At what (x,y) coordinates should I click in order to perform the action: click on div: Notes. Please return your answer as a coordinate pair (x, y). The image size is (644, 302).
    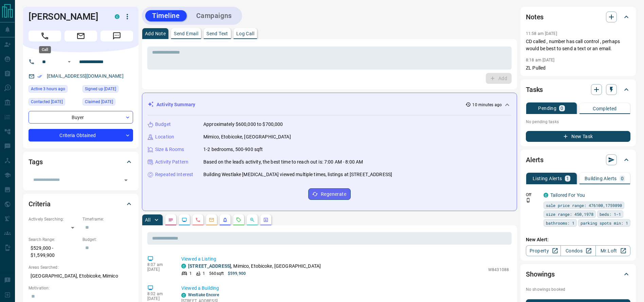
    Looking at the image, I should click on (578, 17).